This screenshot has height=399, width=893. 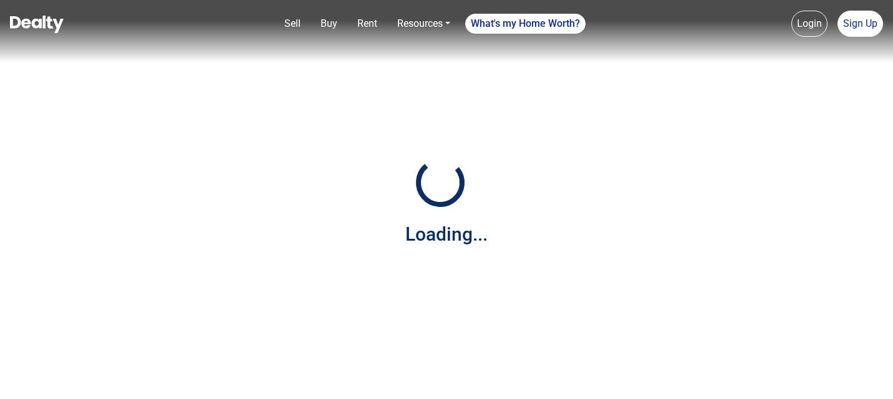 What do you see at coordinates (367, 24) in the screenshot?
I see `a: Rent` at bounding box center [367, 24].